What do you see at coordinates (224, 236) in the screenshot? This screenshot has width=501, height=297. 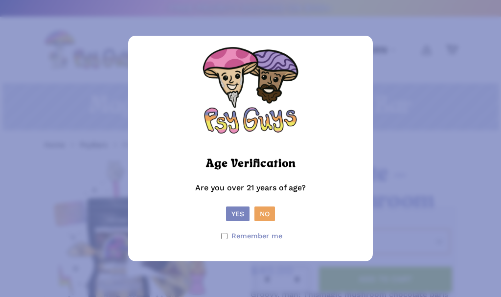 I see `input: Remember me` at bounding box center [224, 236].